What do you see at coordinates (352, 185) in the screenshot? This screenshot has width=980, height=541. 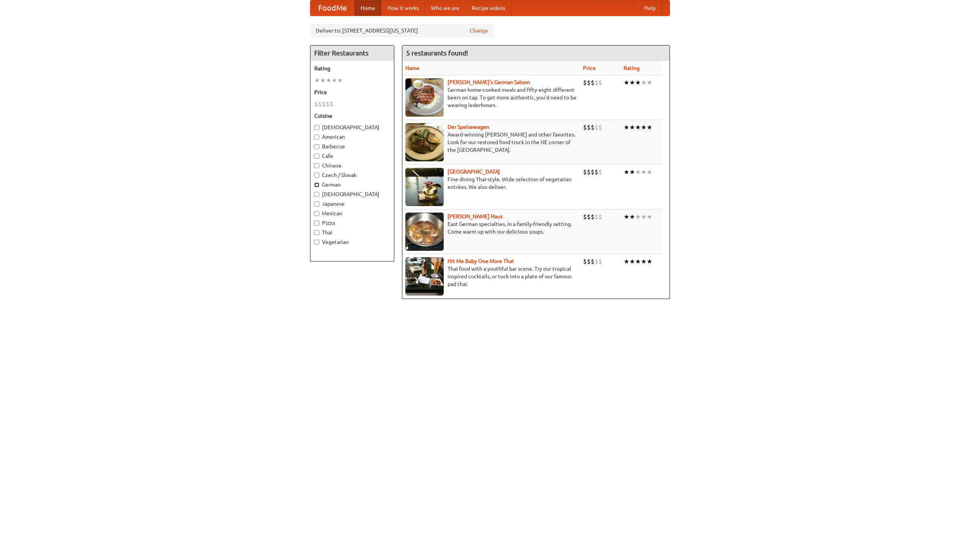 I see `label: German` at bounding box center [352, 185].